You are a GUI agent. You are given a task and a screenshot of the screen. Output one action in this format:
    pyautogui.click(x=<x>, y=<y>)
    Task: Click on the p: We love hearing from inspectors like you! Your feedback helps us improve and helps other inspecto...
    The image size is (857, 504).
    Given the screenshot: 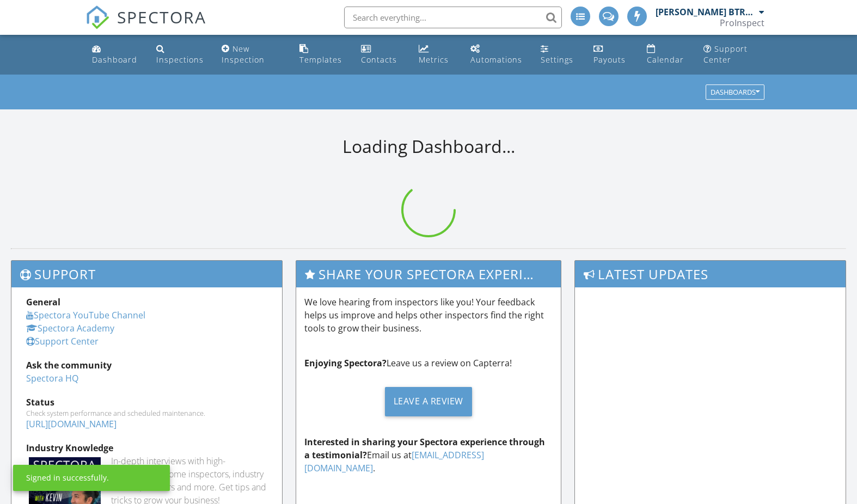 What is the action you would take?
    pyautogui.click(x=428, y=315)
    